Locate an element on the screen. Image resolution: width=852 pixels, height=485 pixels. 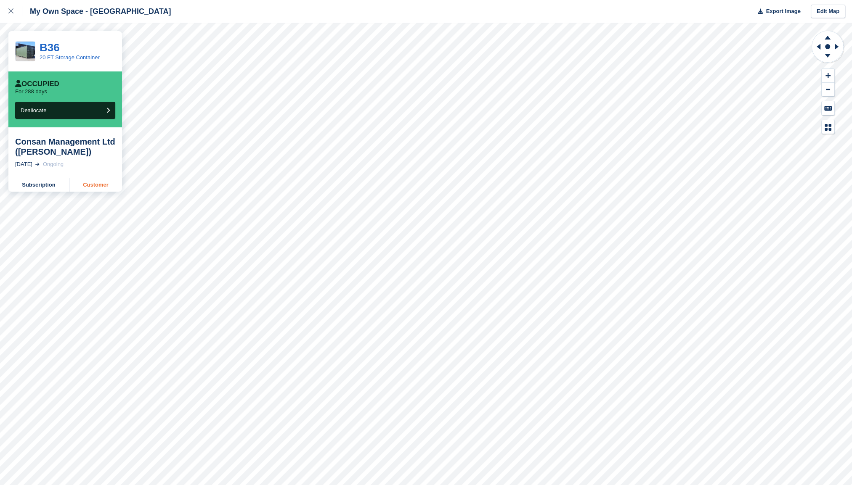
span: Export Image is located at coordinates (783, 11).